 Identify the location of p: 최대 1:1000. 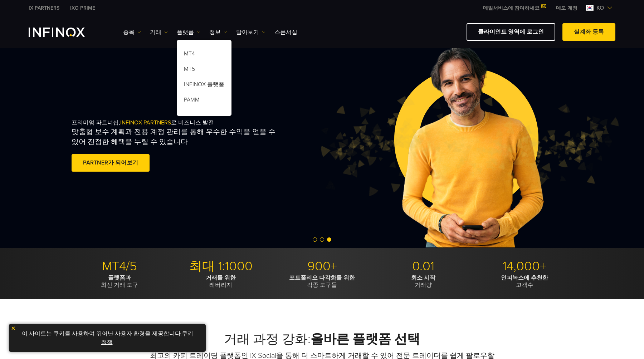
(221, 266).